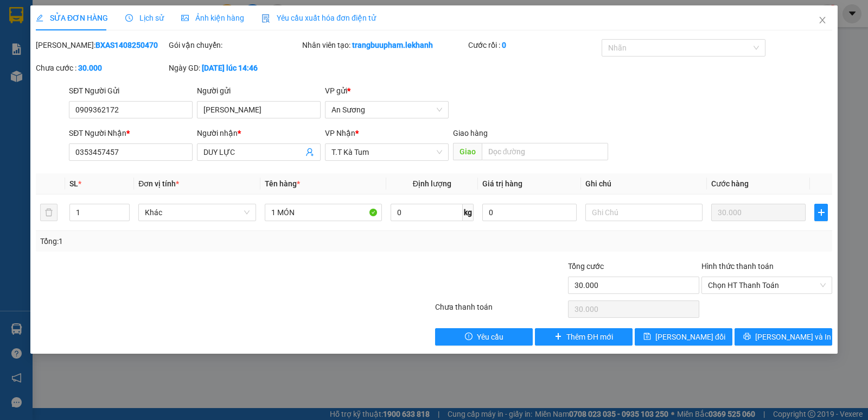 This screenshot has width=868, height=420. What do you see at coordinates (340, 133) in the screenshot?
I see `span: VP Nhận` at bounding box center [340, 133].